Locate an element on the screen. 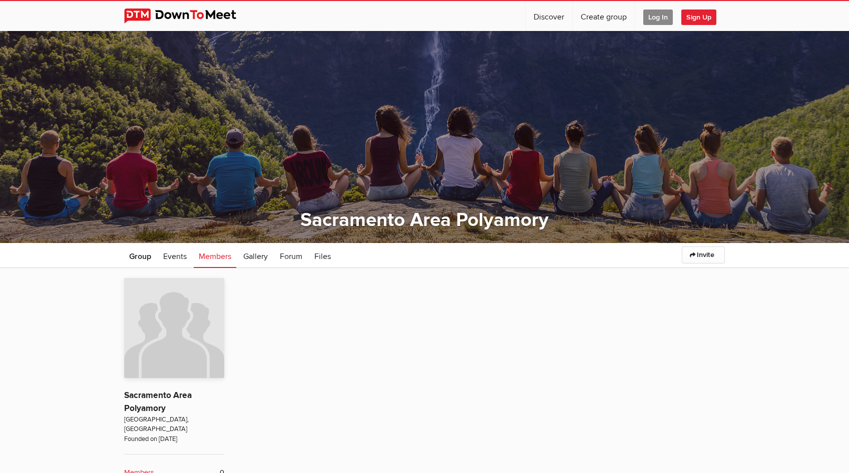  a: Sign Up is located at coordinates (703, 16).